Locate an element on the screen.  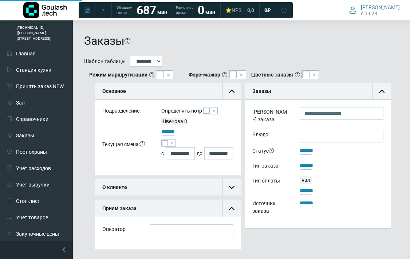
span: 0 is located at coordinates (266, 10).